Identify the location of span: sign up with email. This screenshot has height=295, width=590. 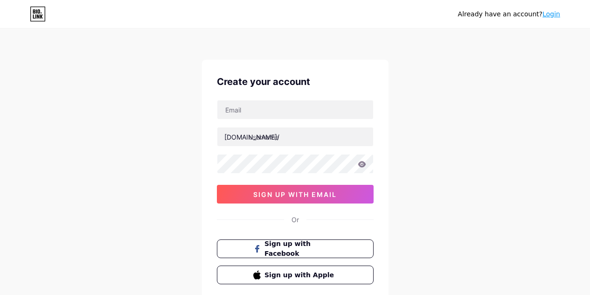
(295, 194).